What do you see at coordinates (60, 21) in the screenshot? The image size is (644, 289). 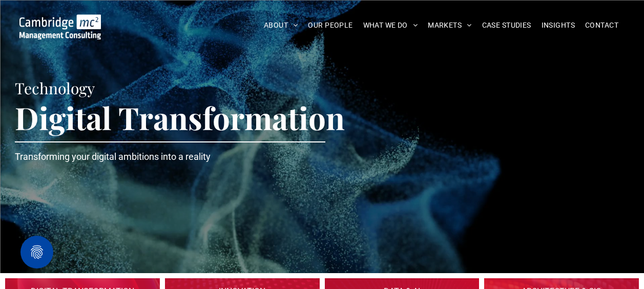 I see `a: Your Business Transformed | Cambridge Management Consulting` at bounding box center [60, 21].